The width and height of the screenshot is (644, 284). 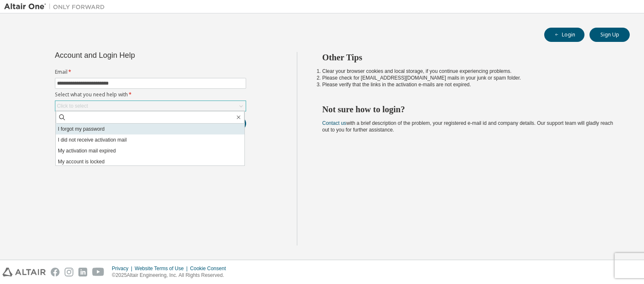 I want to click on div: Privacy, so click(x=123, y=269).